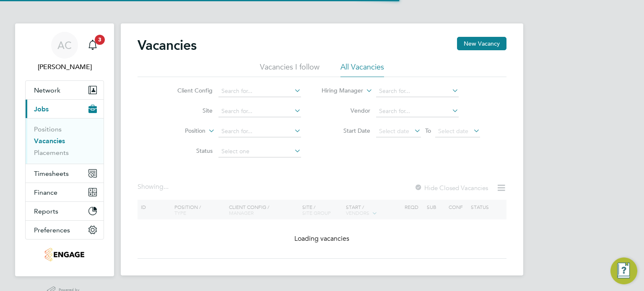 The height and width of the screenshot is (291, 644). What do you see at coordinates (92, 45) in the screenshot?
I see `a: 3` at bounding box center [92, 45].